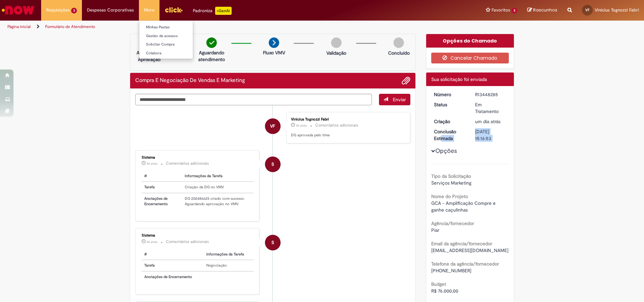  I want to click on dt: Número, so click(450, 95).